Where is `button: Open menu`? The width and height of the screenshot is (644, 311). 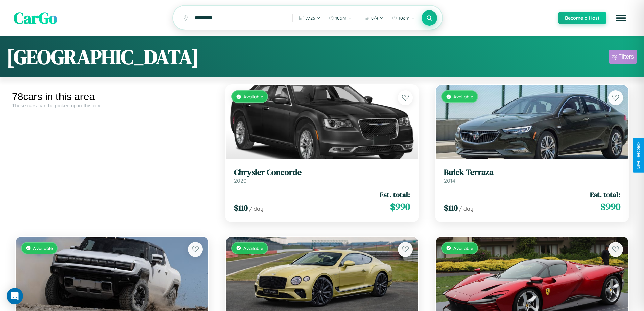 button: Open menu is located at coordinates (621, 18).